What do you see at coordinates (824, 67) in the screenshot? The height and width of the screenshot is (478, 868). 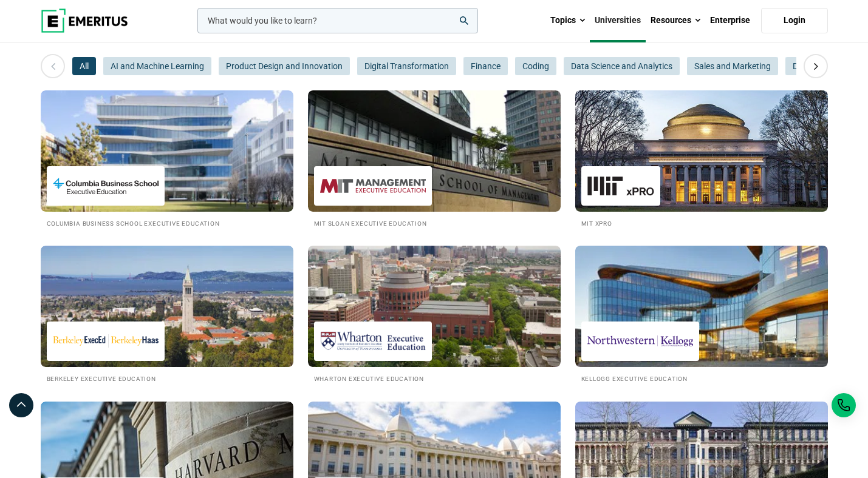 I see `span: Digital Marketing` at bounding box center [824, 67].